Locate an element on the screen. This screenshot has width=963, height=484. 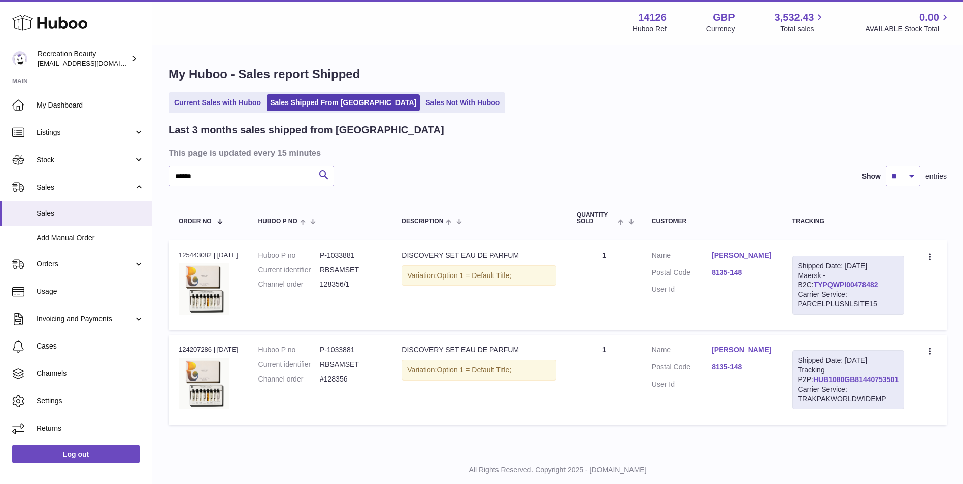
a: Current Sales with Huboo is located at coordinates (217, 103).